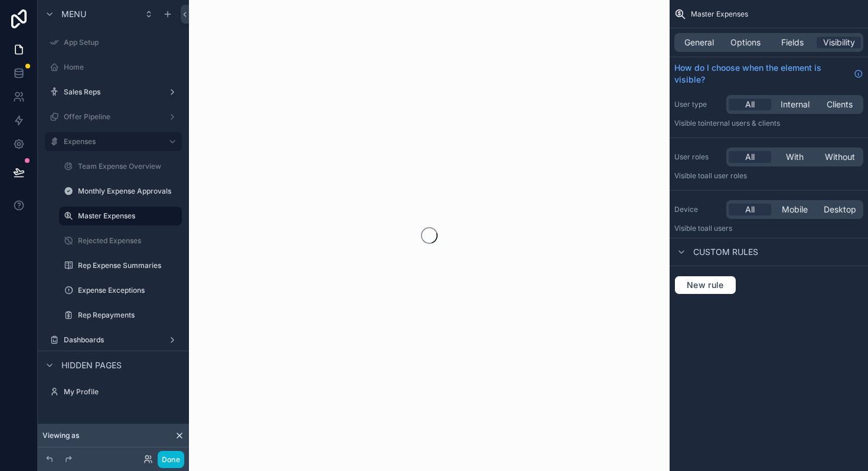  Describe the element at coordinates (113, 142) in the screenshot. I see `a: Expenses` at that location.